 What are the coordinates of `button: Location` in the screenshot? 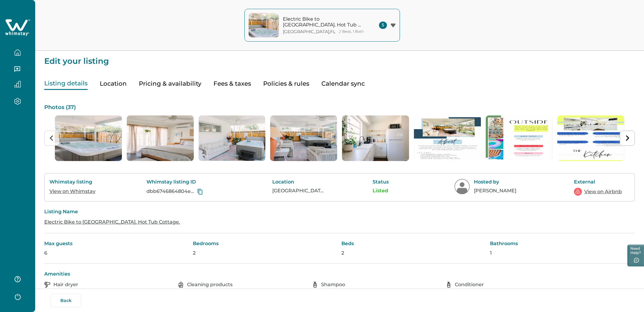 It's located at (113, 83).